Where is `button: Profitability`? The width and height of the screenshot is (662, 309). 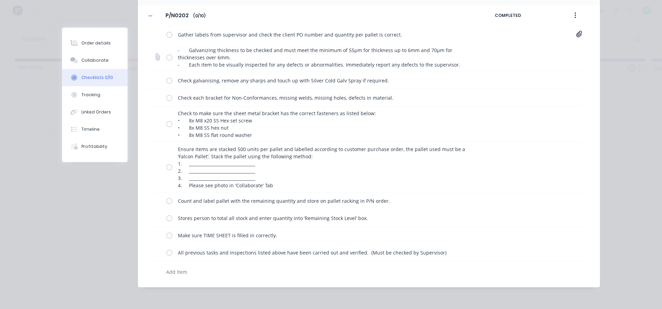 button: Profitability is located at coordinates (95, 147).